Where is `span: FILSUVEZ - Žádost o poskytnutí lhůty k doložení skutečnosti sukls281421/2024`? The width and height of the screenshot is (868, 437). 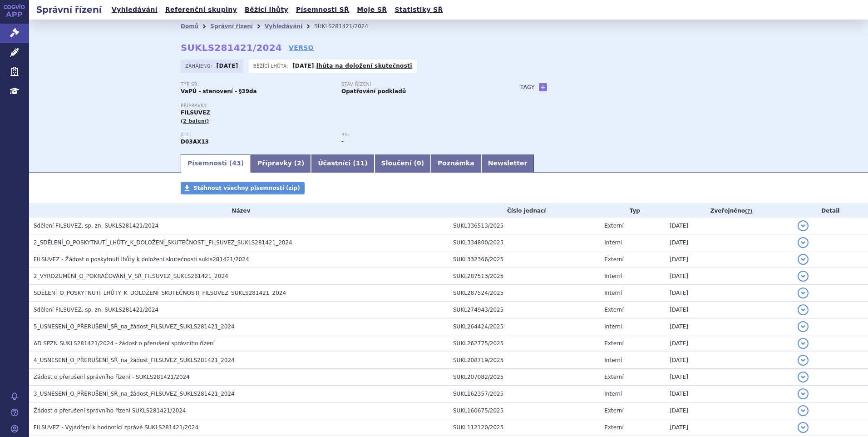 span: FILSUVEZ - Žádost o poskytnutí lhůty k doložení skutečnosti sukls281421/2024 is located at coordinates (141, 260).